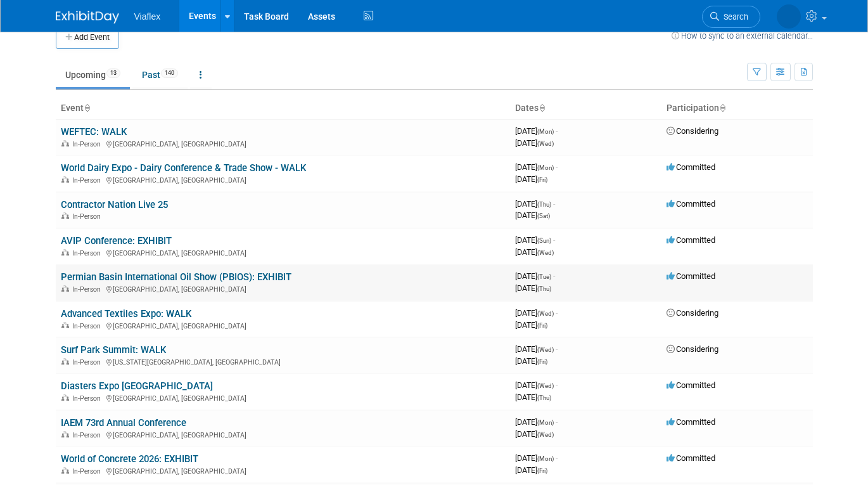 The width and height of the screenshot is (868, 485). I want to click on a: IAEM 73rd Annual Conference, so click(124, 423).